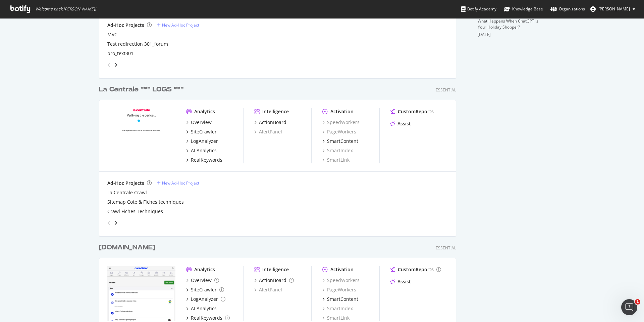 This screenshot has width=644, height=322. What do you see at coordinates (138, 44) in the screenshot?
I see `a: Test redirection 301_forum` at bounding box center [138, 44].